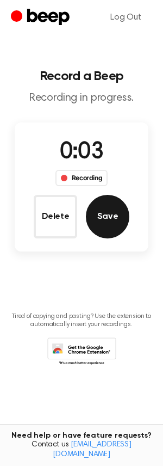 The width and height of the screenshot is (163, 466). What do you see at coordinates (82, 321) in the screenshot?
I see `p: Tired of copying and pasting? Use the extension to automatically insert your recordings.` at bounding box center [82, 321].